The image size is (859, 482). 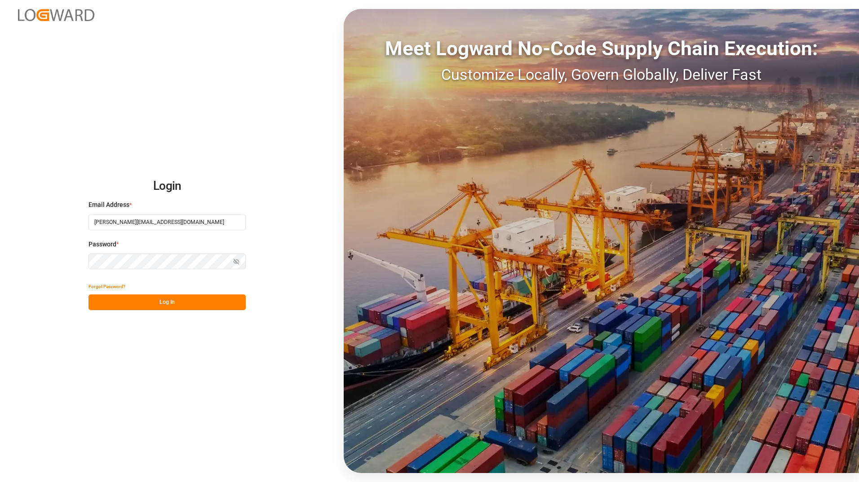 I want to click on img: Logward_new_orange.png, so click(x=56, y=15).